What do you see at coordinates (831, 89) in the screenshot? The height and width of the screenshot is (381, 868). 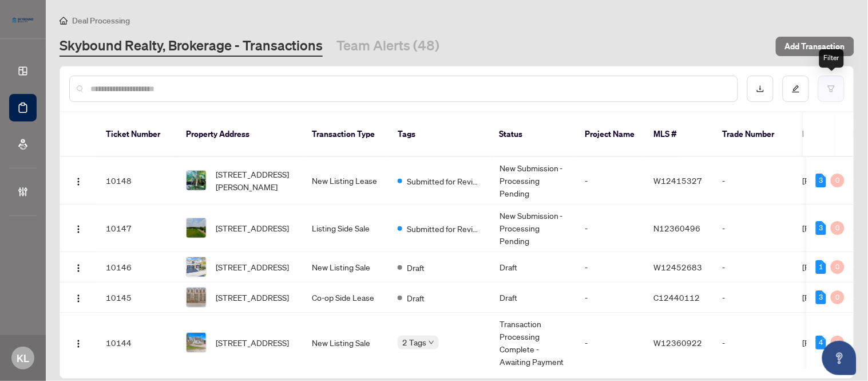 I see `button: filter` at bounding box center [831, 89].